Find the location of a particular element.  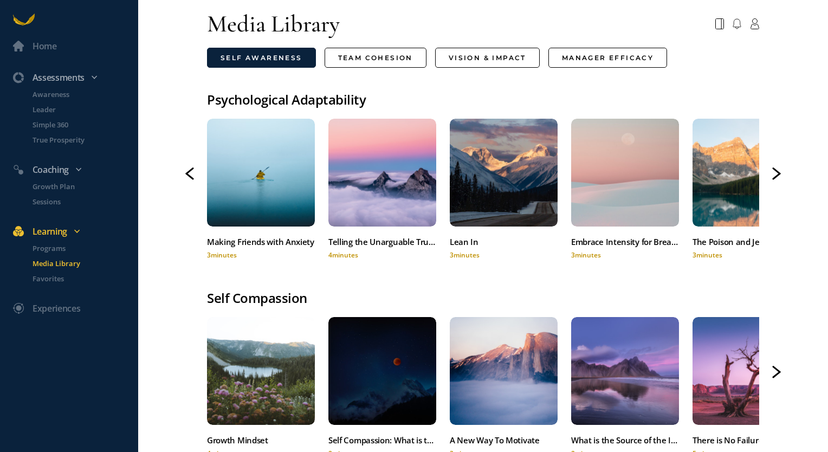

a: Leader is located at coordinates (79, 110).